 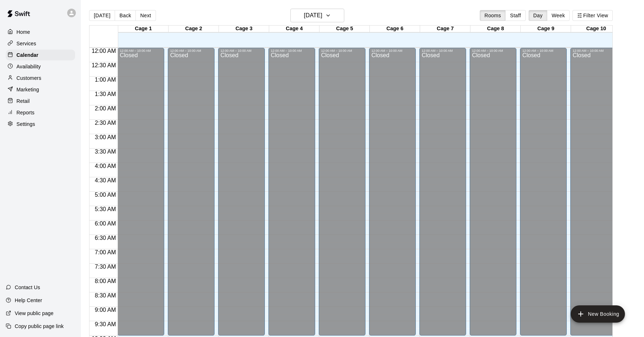 I want to click on span: 4:00 AM, so click(x=105, y=166).